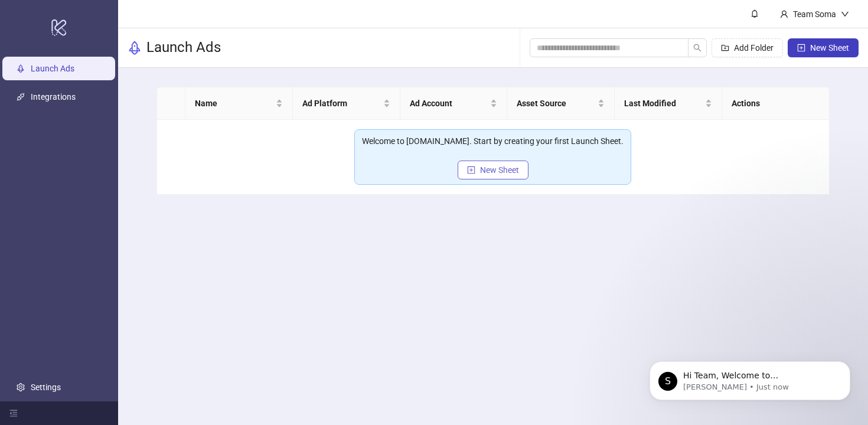 The width and height of the screenshot is (868, 425). What do you see at coordinates (697, 48) in the screenshot?
I see `span: search` at bounding box center [697, 48].